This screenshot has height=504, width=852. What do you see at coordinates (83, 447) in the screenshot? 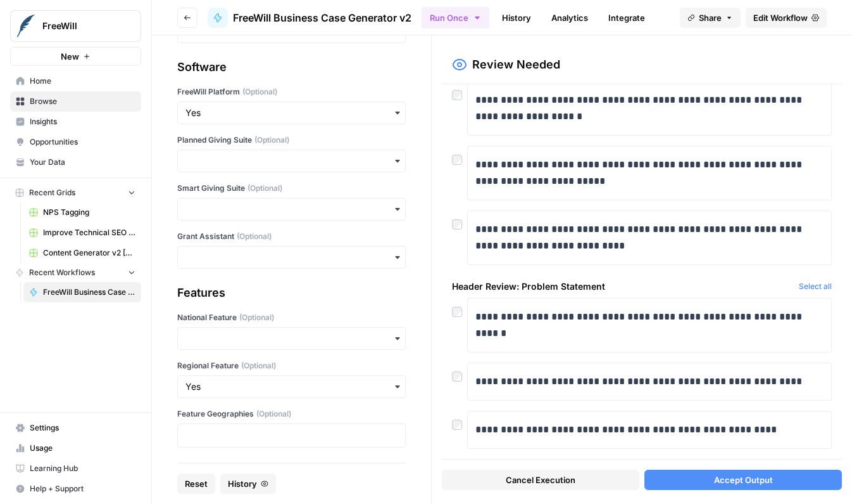
I see `span: Usage` at bounding box center [83, 447].